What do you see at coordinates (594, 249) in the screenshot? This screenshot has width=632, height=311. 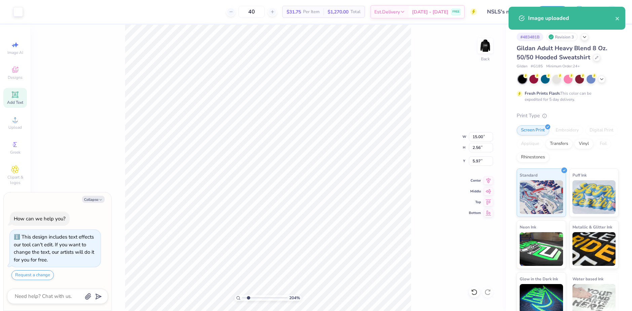 I see `img: Metallic & Glitter Ink` at bounding box center [594, 249].